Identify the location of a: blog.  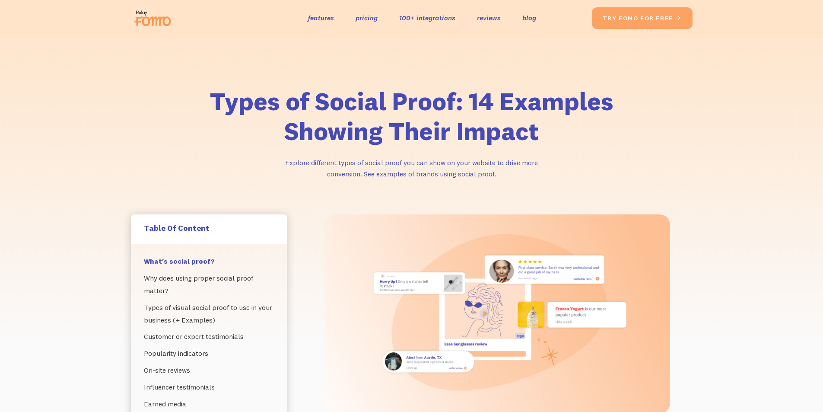
(529, 18).